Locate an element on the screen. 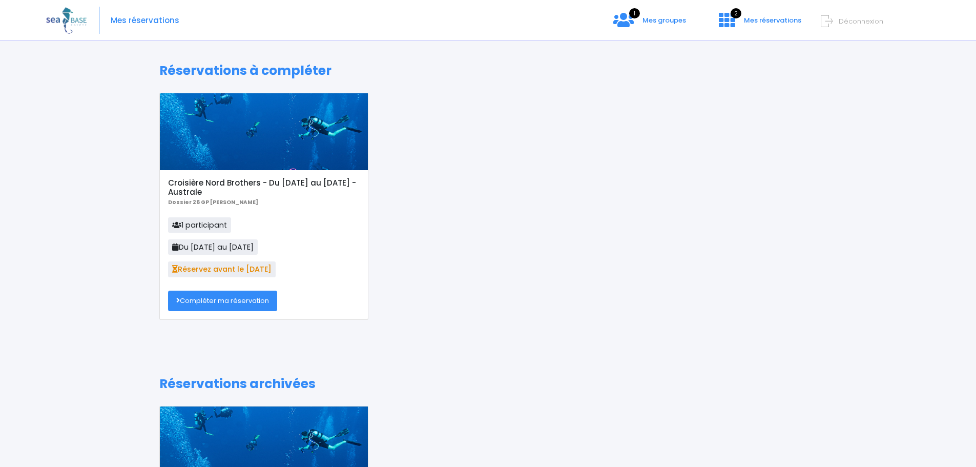 This screenshot has height=467, width=976. a: 1 Mes groupes is located at coordinates (650, 24).